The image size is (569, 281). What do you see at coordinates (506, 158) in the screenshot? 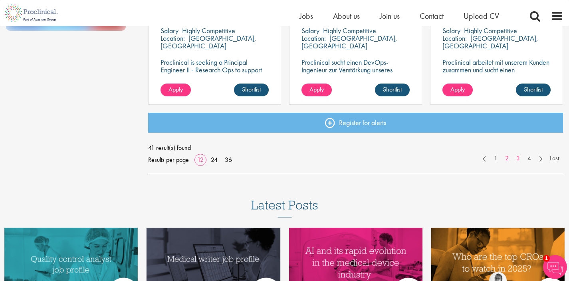
I see `a: 2` at bounding box center [506, 158].